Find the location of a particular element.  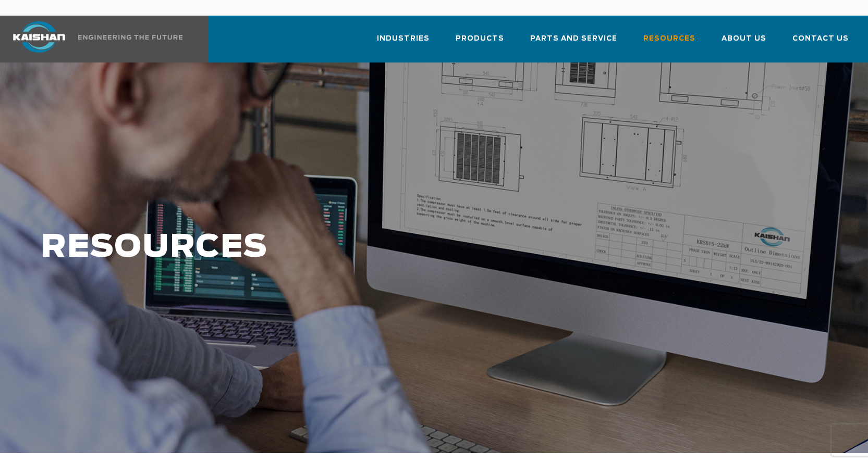

span: Resources is located at coordinates (670, 39).